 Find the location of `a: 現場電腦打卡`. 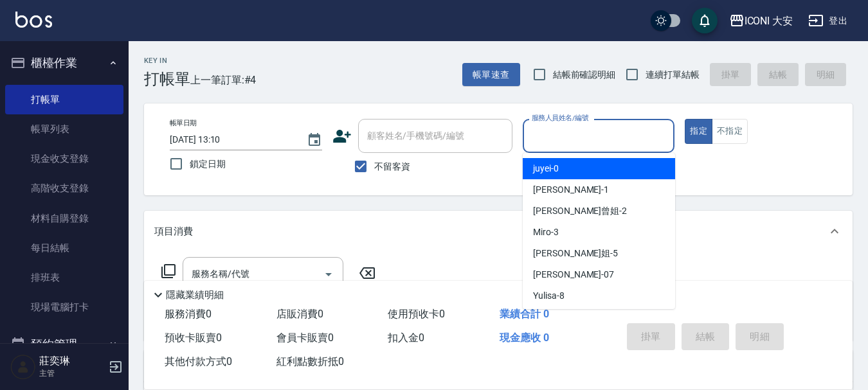

a: 現場電腦打卡 is located at coordinates (64, 307).